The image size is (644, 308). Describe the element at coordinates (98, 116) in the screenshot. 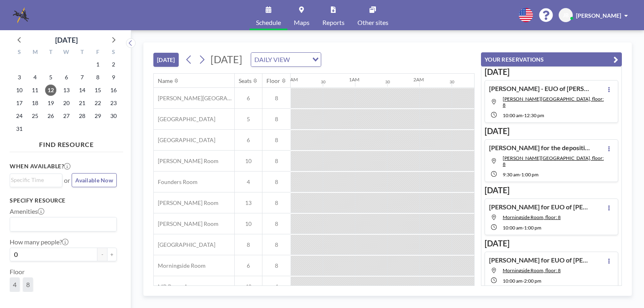

I see `span: Friday, August 29, 2025` at that location.